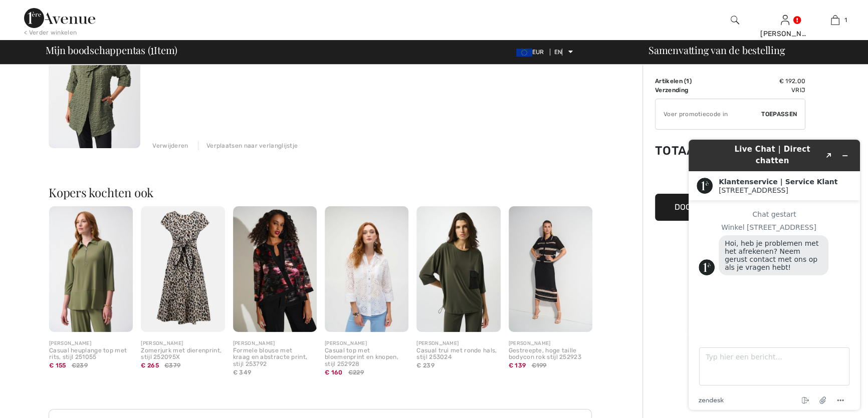  Describe the element at coordinates (150, 366) in the screenshot. I see `font: € 265` at that location.